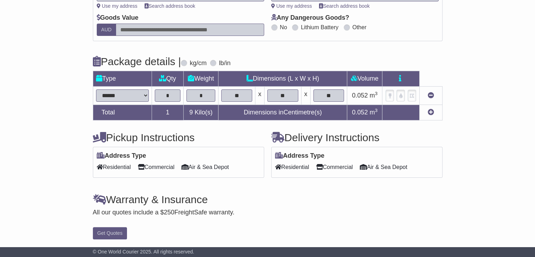 The image size is (535, 257). Describe the element at coordinates (201, 113) in the screenshot. I see `td: Kilo(s)` at that location.